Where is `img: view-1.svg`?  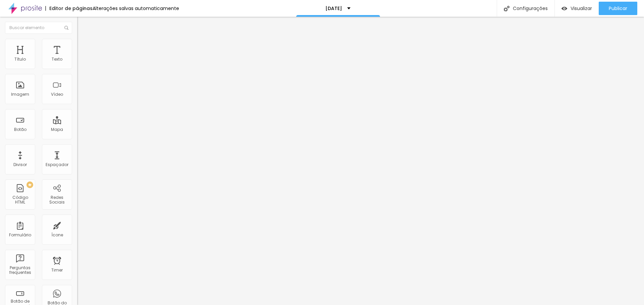
img: view-1.svg is located at coordinates (564, 8).